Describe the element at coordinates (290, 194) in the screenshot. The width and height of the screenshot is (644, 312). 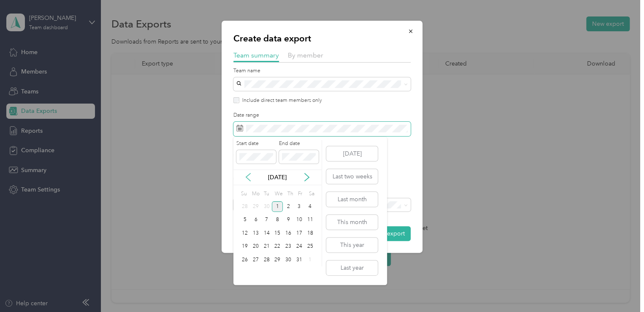
I see `div: Th` at that location.